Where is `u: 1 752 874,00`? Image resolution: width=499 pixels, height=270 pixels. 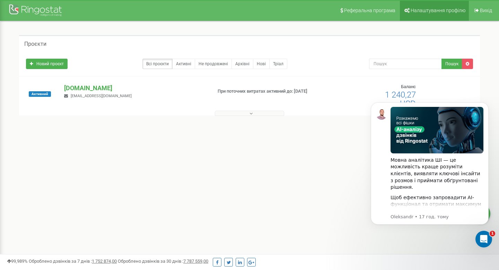
u: 1 752 874,00 is located at coordinates (104, 261).